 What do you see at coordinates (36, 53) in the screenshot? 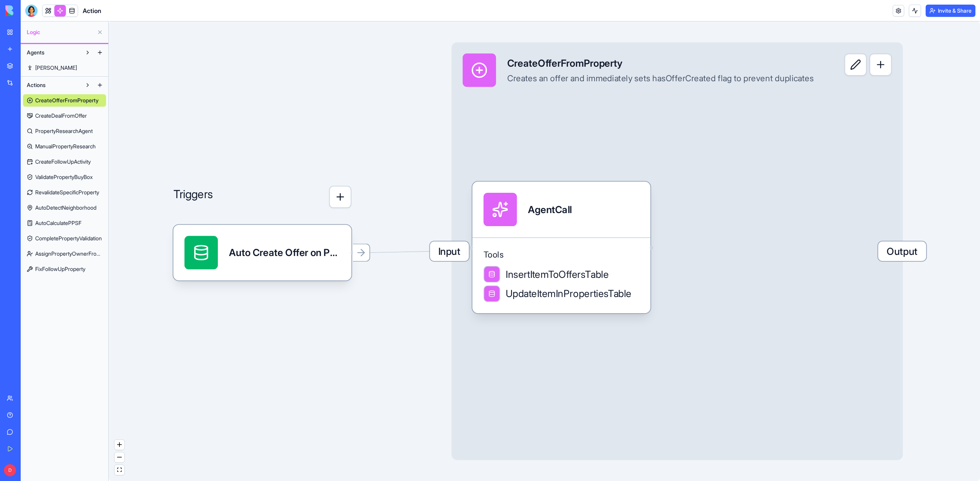
I see `span: Agents` at bounding box center [36, 53].